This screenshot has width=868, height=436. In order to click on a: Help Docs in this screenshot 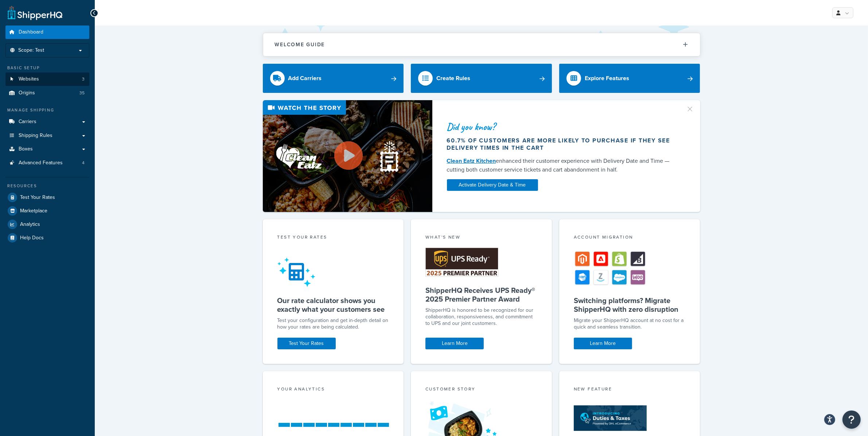, I will do `click(47, 238)`.